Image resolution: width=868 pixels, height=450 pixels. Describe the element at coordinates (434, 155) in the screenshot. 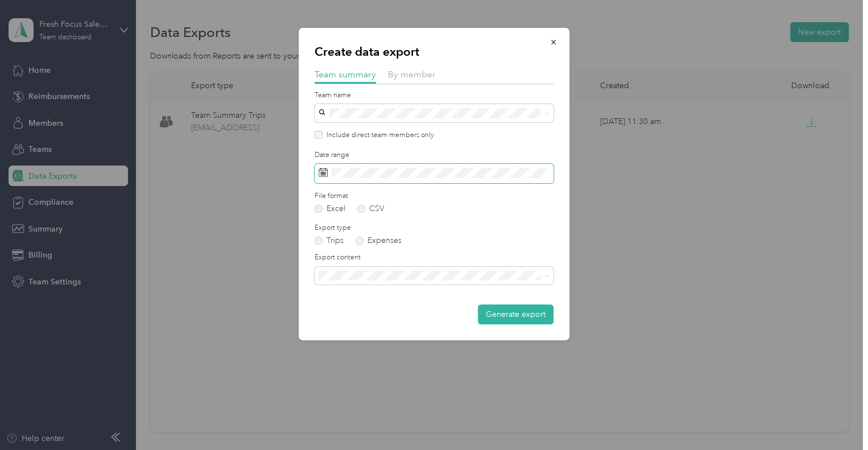

I see `label: Date range` at that location.